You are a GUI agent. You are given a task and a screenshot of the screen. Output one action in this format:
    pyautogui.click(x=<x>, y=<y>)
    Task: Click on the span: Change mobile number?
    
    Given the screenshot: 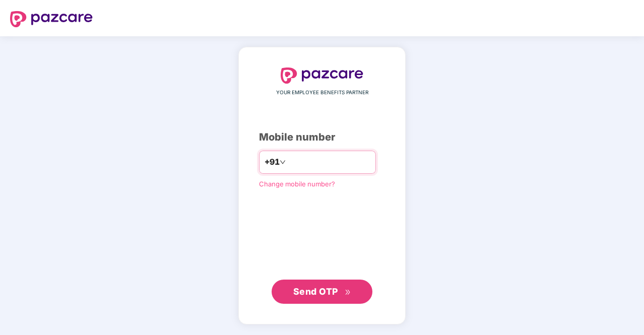 What is the action you would take?
    pyautogui.click(x=297, y=184)
    